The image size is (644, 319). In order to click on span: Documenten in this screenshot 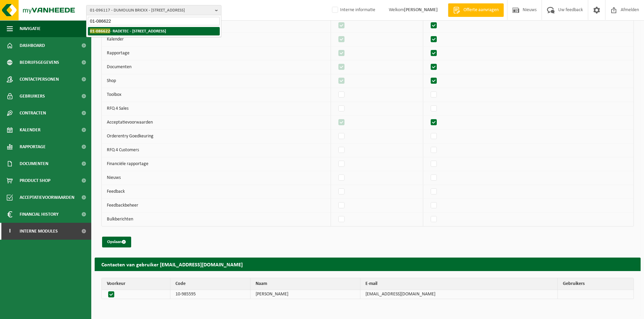, I will do `click(34, 164)`.